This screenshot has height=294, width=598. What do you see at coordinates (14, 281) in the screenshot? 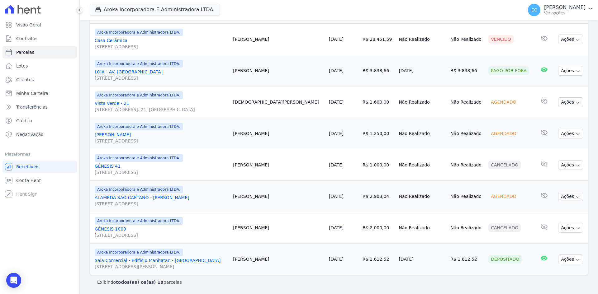
I see `div: Open Intercom Messenger` at bounding box center [14, 281].